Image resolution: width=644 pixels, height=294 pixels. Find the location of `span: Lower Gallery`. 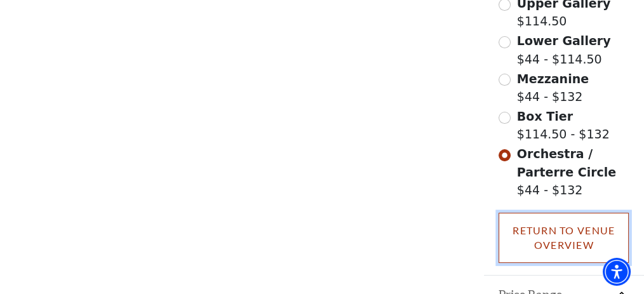

span: Lower Gallery is located at coordinates (564, 41).